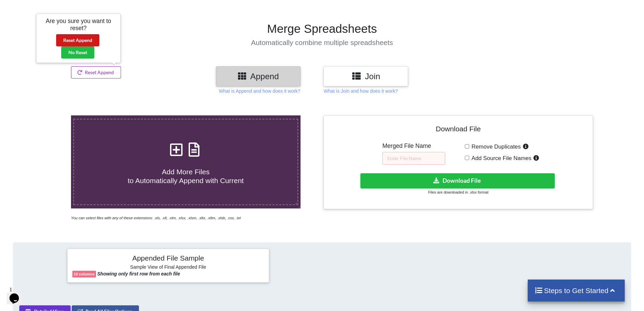  What do you see at coordinates (156, 218) in the screenshot?
I see `i: You can select files with any of these extensions: .xls, .xlt, .xlm, .xlsx, .xlsm, .xltx, .xltm, ...` at bounding box center [156, 218].